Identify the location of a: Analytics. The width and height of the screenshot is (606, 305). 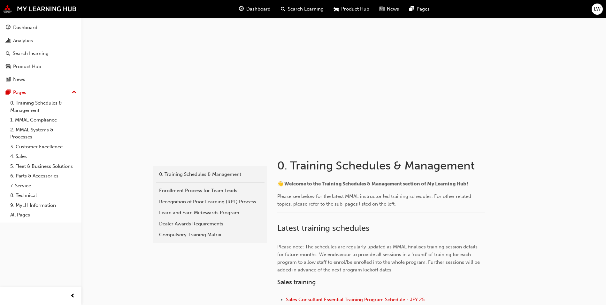
(41, 41).